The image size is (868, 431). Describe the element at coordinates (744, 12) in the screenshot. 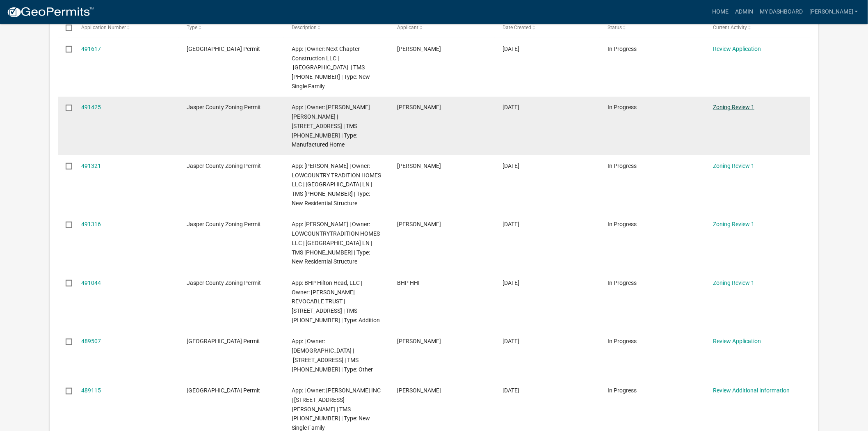

I see `a: Admin` at that location.